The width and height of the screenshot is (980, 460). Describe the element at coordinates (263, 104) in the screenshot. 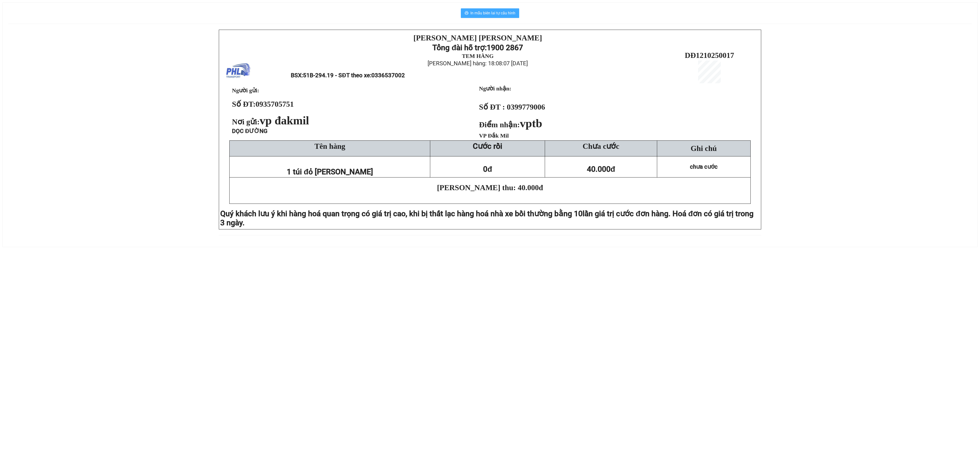

I see `strong: Số ĐT:` at that location.